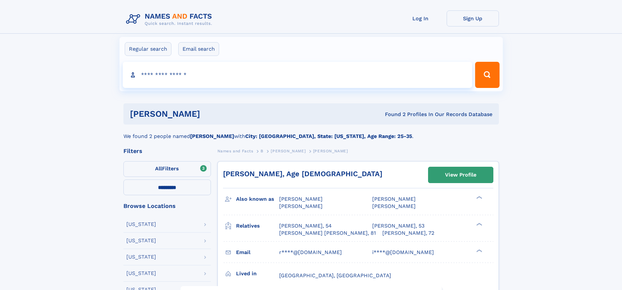  Describe the element at coordinates (158, 168) in the screenshot. I see `span: All` at that location.